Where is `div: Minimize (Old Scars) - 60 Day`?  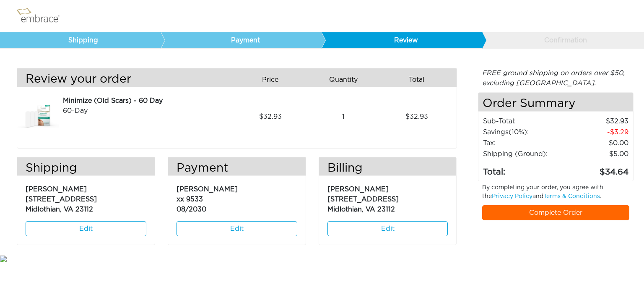 div: Minimize (Old Scars) - 60 Day is located at coordinates (146, 101).